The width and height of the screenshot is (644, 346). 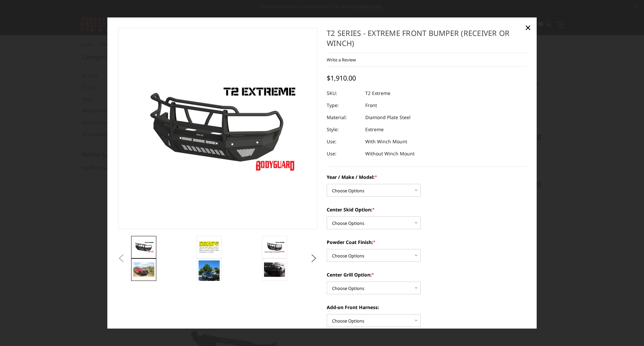 What do you see at coordinates (314, 258) in the screenshot?
I see `button: Next` at bounding box center [314, 258].